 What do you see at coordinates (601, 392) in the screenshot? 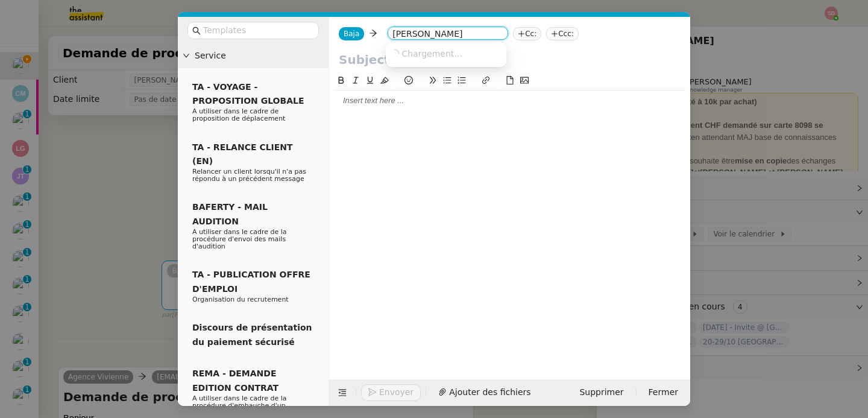
I see `span: Supprimer` at bounding box center [601, 392].